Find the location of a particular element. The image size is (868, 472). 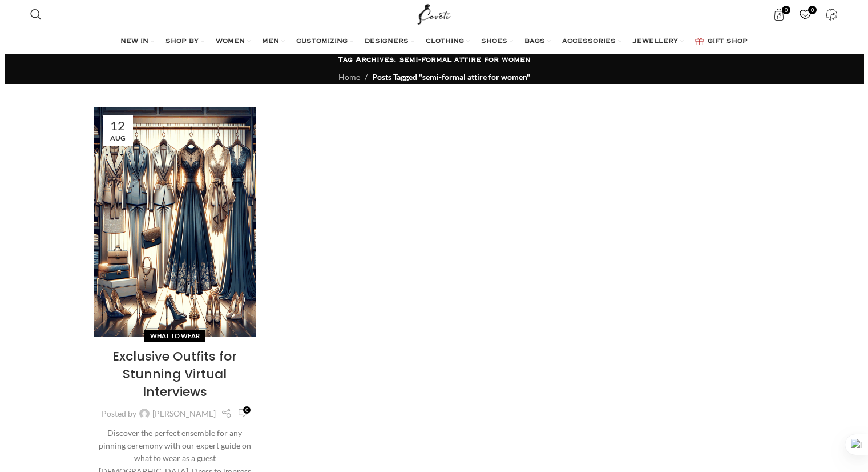

a: Search is located at coordinates (36, 15).